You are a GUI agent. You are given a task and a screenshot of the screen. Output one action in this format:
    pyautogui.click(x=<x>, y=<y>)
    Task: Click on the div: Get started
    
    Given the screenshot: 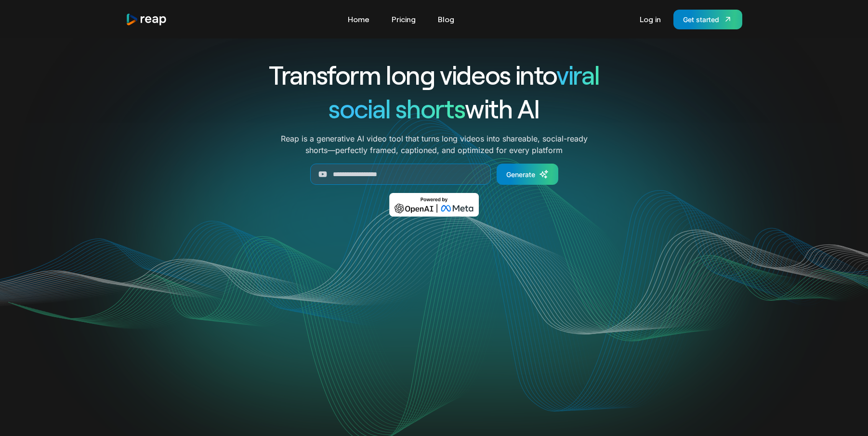 What is the action you would take?
    pyautogui.click(x=701, y=19)
    